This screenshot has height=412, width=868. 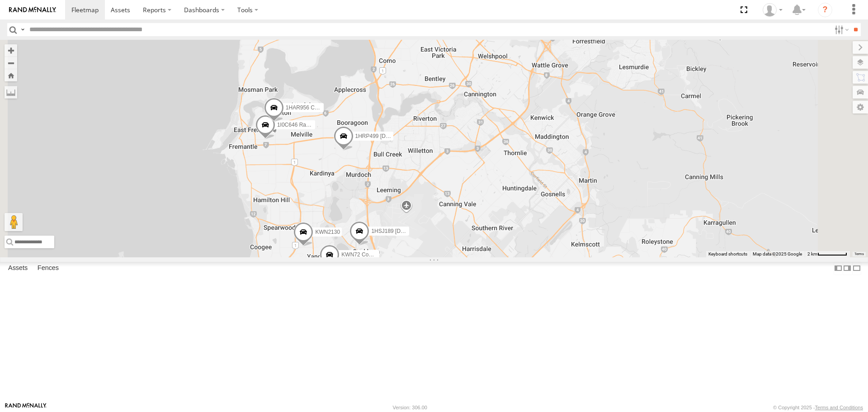 What do you see at coordinates (11, 75) in the screenshot?
I see `button: Zoom Home` at bounding box center [11, 75].